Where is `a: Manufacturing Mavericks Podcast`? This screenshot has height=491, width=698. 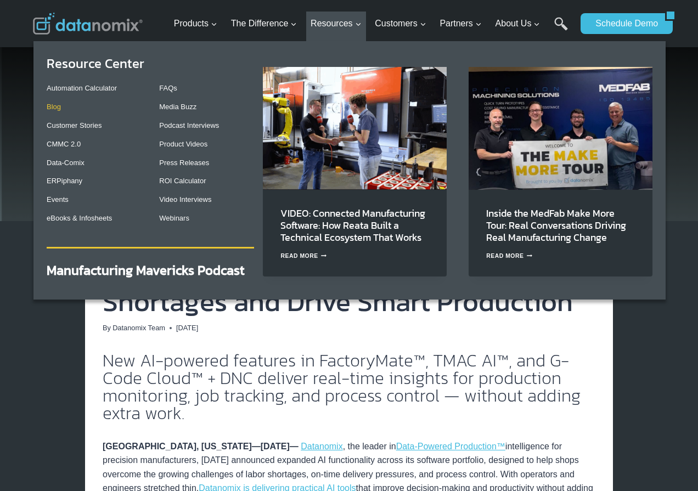 a: Manufacturing Mavericks Podcast is located at coordinates (145, 270).